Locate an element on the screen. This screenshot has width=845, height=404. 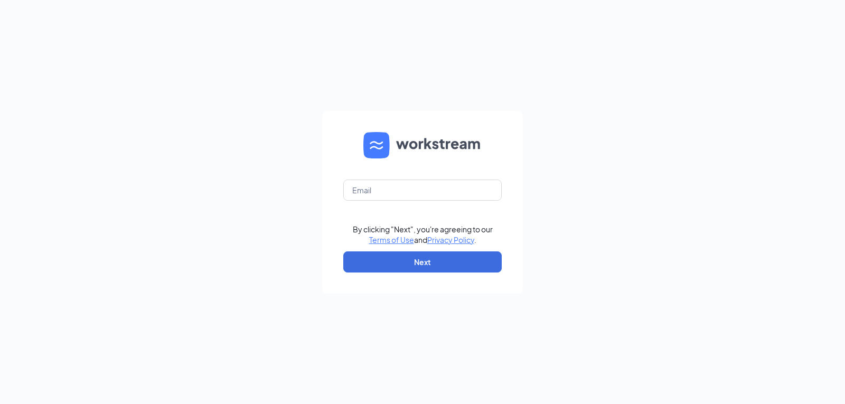
a: Privacy Policy is located at coordinates (451, 240).